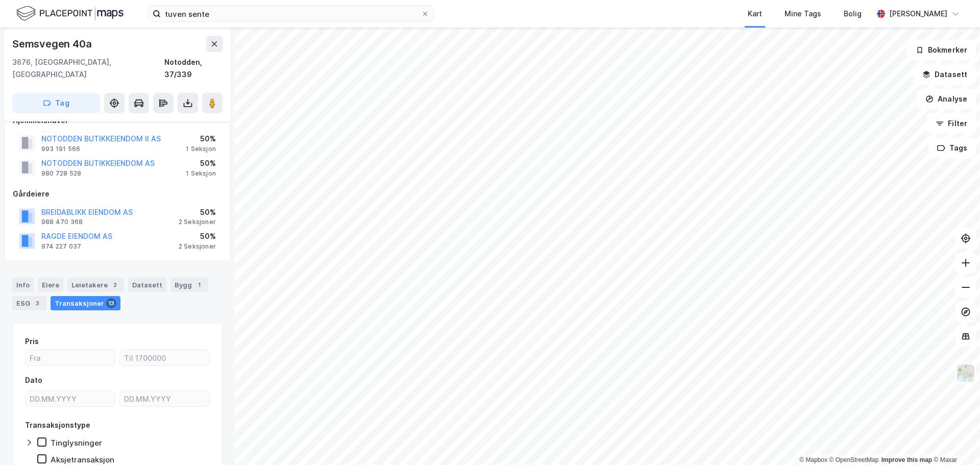  What do you see at coordinates (37, 303) in the screenshot?
I see `div: 3` at bounding box center [37, 303].